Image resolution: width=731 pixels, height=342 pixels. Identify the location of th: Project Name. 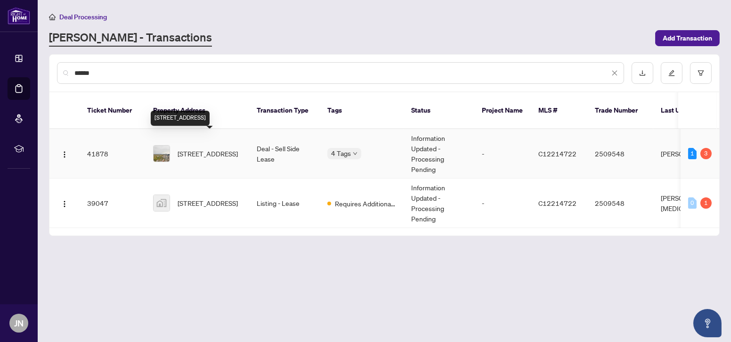
(502, 111).